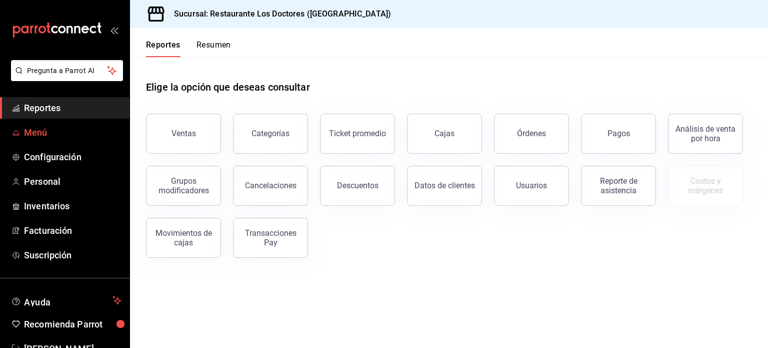 The height and width of the screenshot is (348, 768). What do you see at coordinates (445, 185) in the screenshot?
I see `div: Datos de clientes` at bounding box center [445, 185].